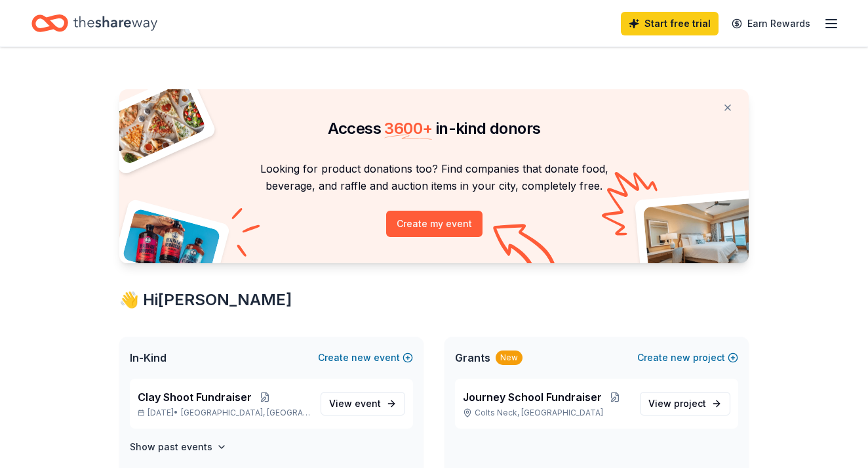 This screenshot has height=468, width=868. What do you see at coordinates (533, 397) in the screenshot?
I see `span: Journey School Fundraiser` at bounding box center [533, 397].